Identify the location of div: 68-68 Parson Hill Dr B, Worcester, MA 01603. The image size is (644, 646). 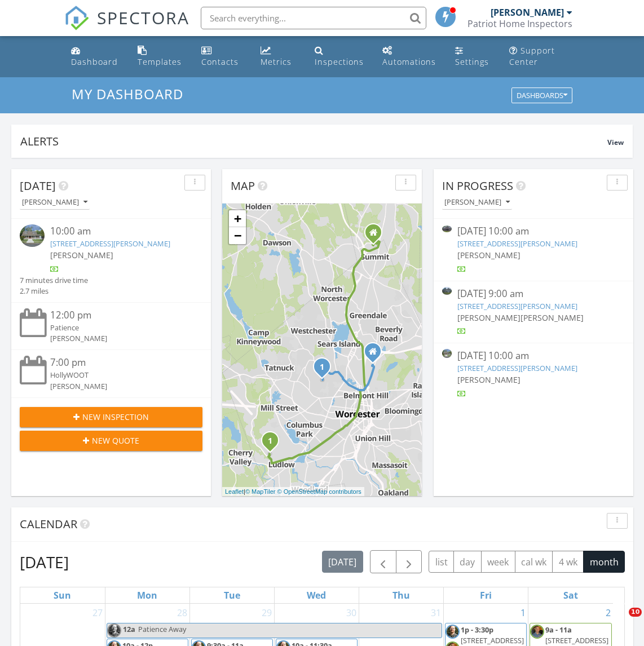
(273, 443).